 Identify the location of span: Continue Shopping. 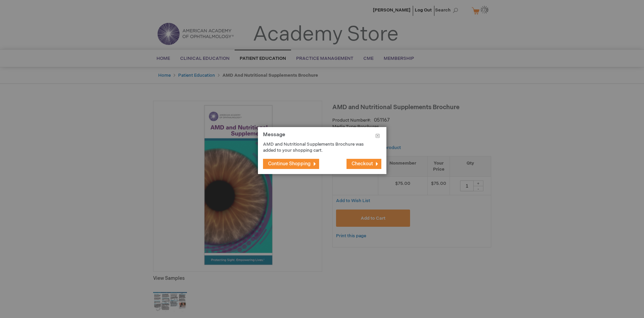
(289, 163).